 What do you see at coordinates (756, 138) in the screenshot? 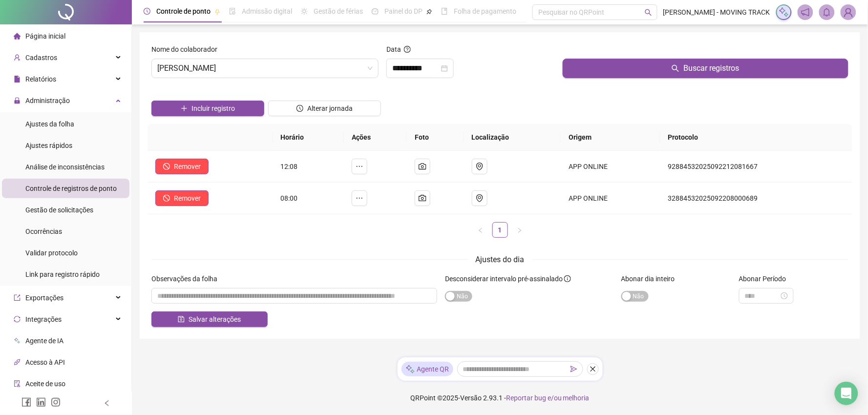
I see `th: Protocolo` at bounding box center [756, 138].